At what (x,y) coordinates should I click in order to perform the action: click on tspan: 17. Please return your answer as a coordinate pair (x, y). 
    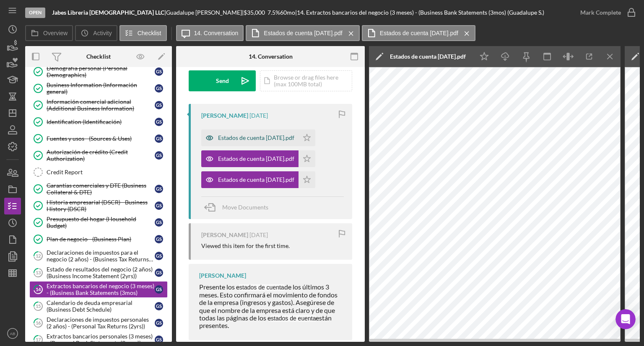
    Looking at the image, I should click on (38, 339).